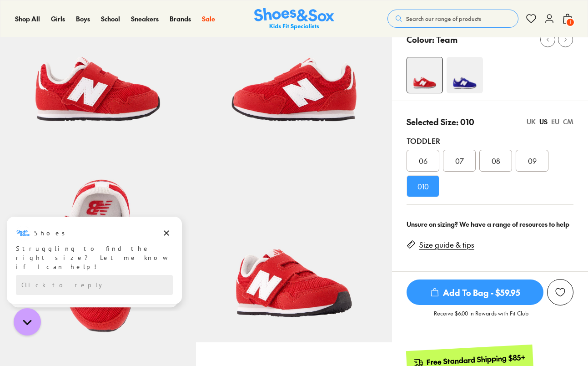 The width and height of the screenshot is (588, 366). Describe the element at coordinates (294, 244) in the screenshot. I see `img: 7-551790_1` at that location.